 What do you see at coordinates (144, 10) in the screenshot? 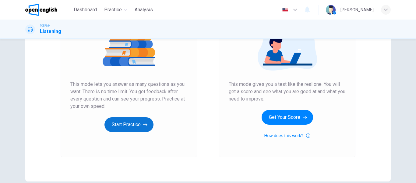
I see `span: Analysis` at bounding box center [144, 10].